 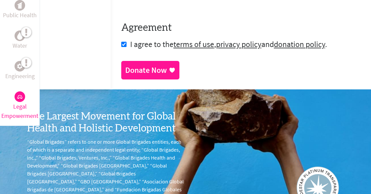 What do you see at coordinates (241, 28) in the screenshot?
I see `h4: Agreement` at bounding box center [241, 28].